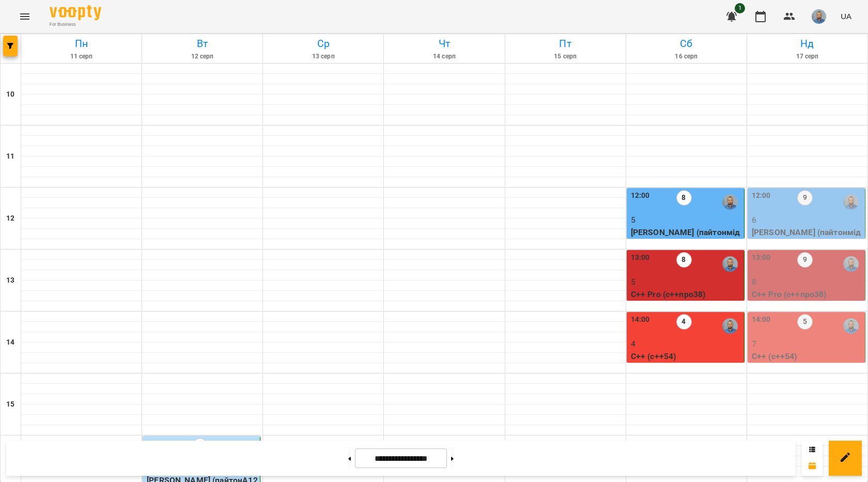 This screenshot has height=482, width=868. What do you see at coordinates (11, 342) in the screenshot?
I see `h6: 14` at bounding box center [11, 342].